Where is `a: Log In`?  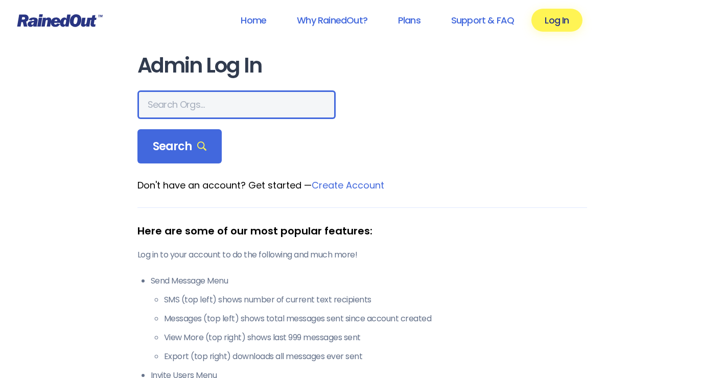 a: Log In is located at coordinates (556, 20).